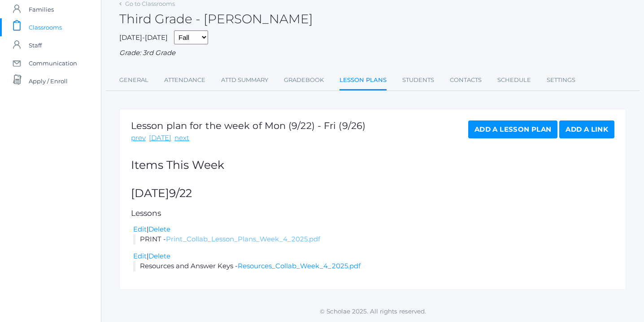 The image size is (644, 322). What do you see at coordinates (138, 138) in the screenshot?
I see `a: prev` at bounding box center [138, 138].